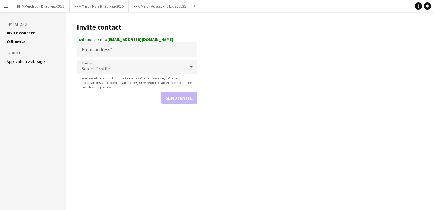 Image resolution: width=434 pixels, height=210 pixels. What do you see at coordinates (33, 53) in the screenshot?
I see `h3: Promote` at bounding box center [33, 53].